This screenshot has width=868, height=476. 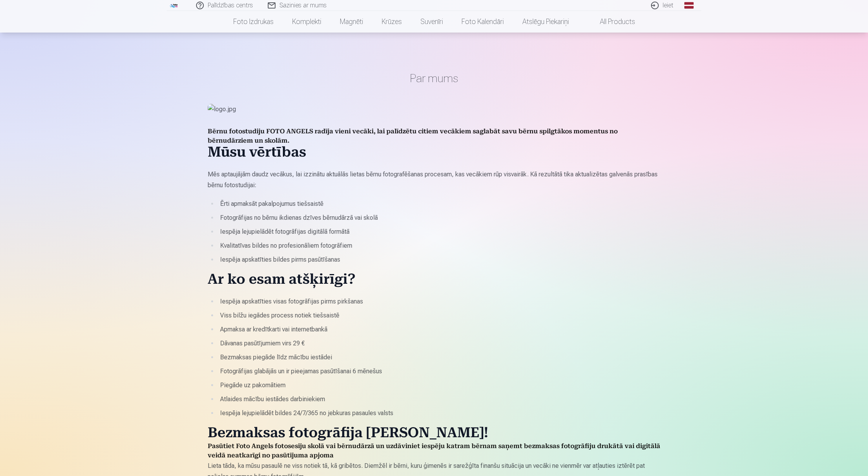 What do you see at coordinates (546, 22) in the screenshot?
I see `a: Atslēgu piekariņi` at bounding box center [546, 22].